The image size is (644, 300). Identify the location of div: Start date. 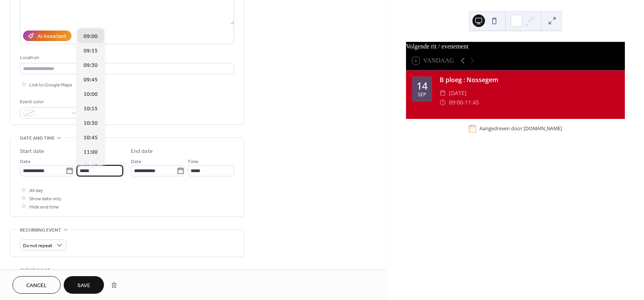
(32, 151).